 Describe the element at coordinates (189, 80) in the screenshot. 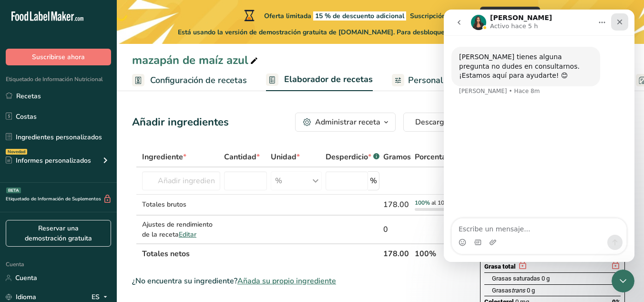

I see `a: Configuración de recetas` at that location.